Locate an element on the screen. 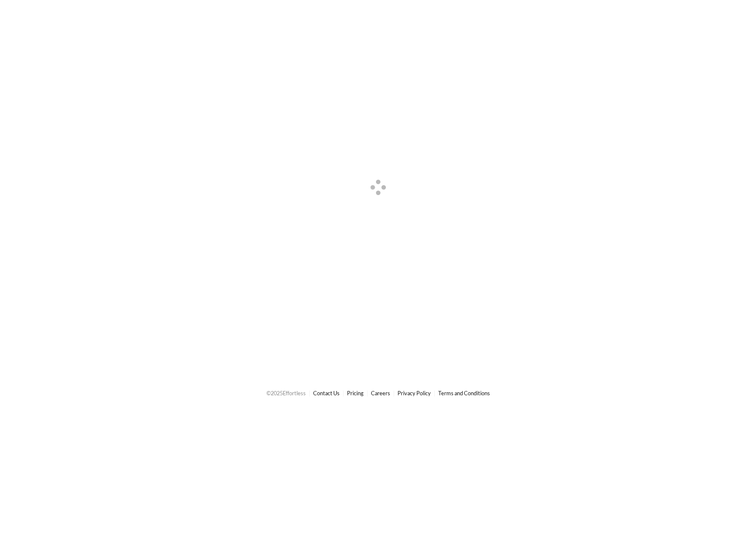 Image resolution: width=756 pixels, height=539 pixels. a: Privacy Policy is located at coordinates (414, 393).